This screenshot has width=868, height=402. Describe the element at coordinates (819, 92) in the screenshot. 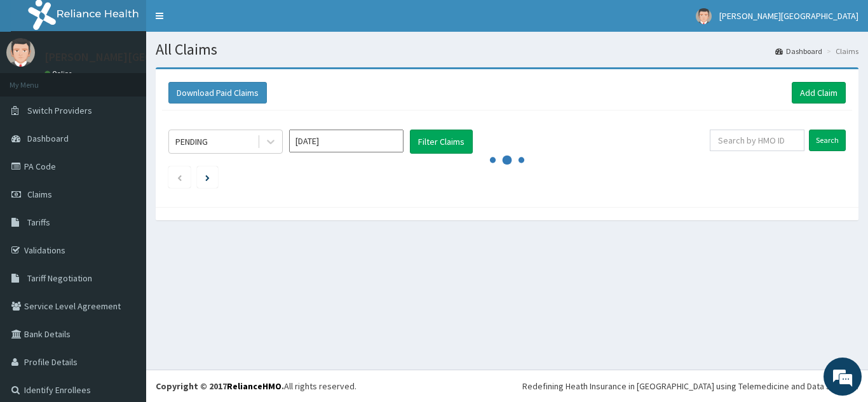

I see `a: Add Claim` at that location.